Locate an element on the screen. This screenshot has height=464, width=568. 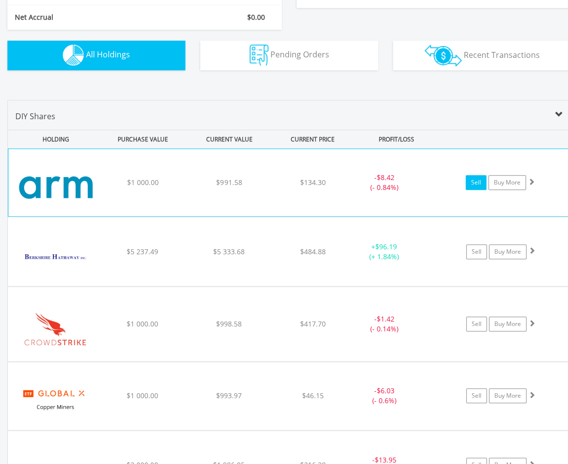
span: $6.03 is located at coordinates (386, 390).